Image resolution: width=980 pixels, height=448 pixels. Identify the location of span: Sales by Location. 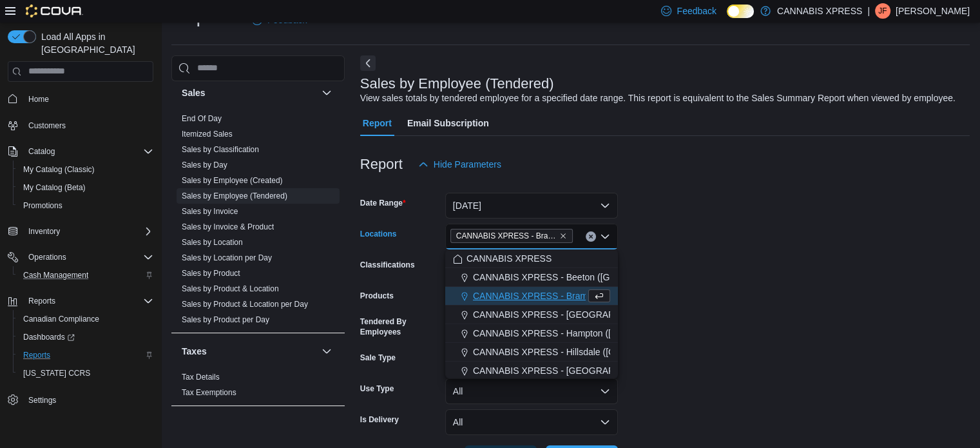
(212, 243).